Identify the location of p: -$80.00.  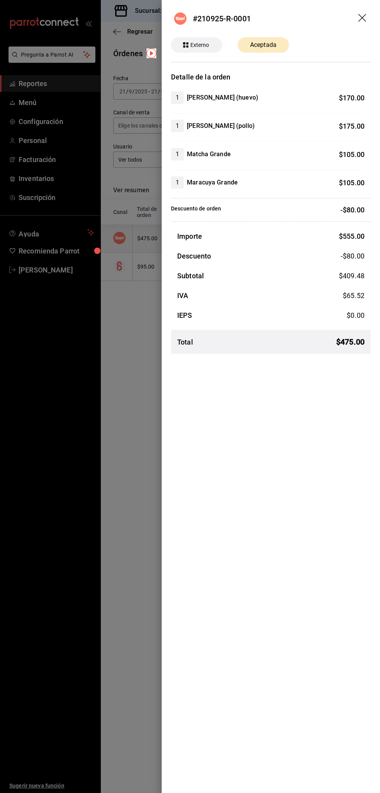
(352, 210).